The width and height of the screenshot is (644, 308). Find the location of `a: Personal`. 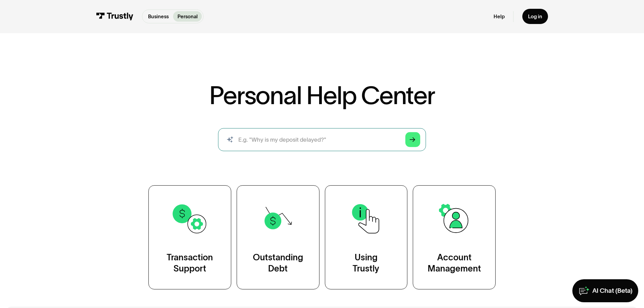

a: Personal is located at coordinates (187, 16).